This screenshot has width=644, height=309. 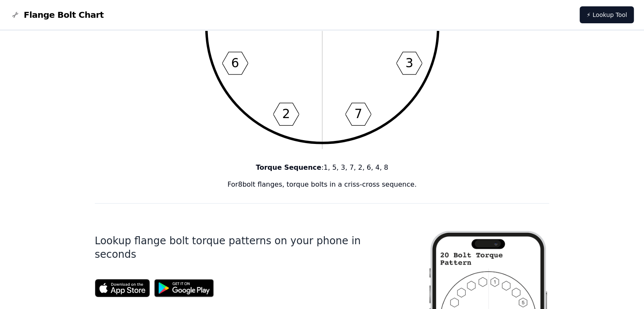 What do you see at coordinates (409, 63) in the screenshot?
I see `text: 3` at bounding box center [409, 63].